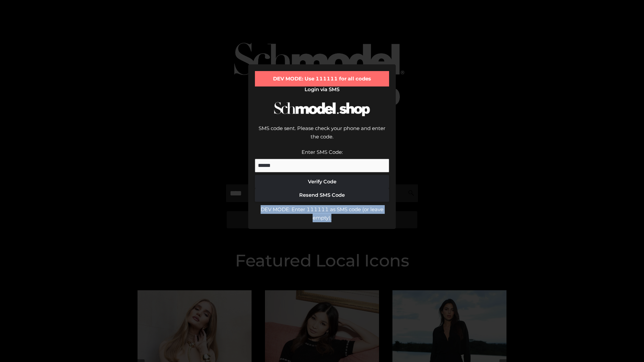  What do you see at coordinates (322, 89) in the screenshot?
I see `h2: Login via SMS` at bounding box center [322, 89].